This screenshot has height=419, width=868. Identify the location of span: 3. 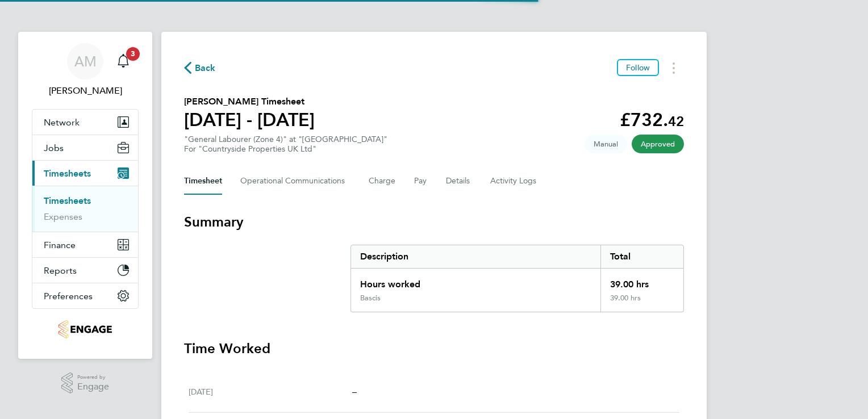
(133, 54).